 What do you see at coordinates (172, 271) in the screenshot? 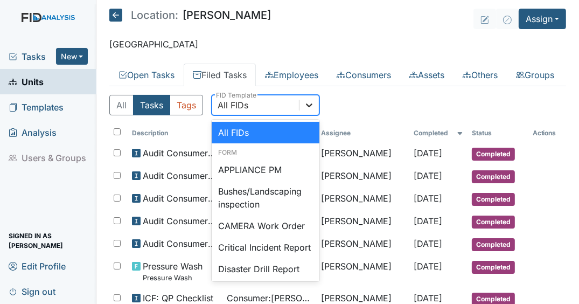
I see `span: Pressure Wash Pressure Wash` at bounding box center [172, 271].